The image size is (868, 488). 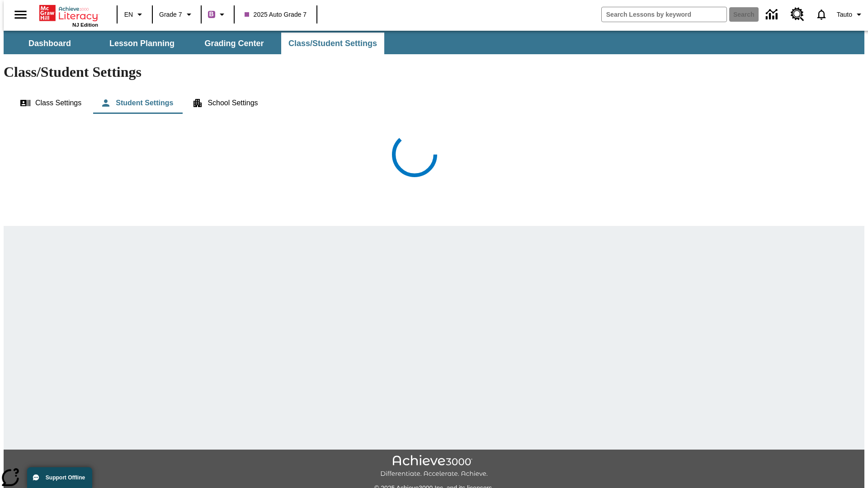 What do you see at coordinates (225, 103) in the screenshot?
I see `button: School Settings` at bounding box center [225, 103].